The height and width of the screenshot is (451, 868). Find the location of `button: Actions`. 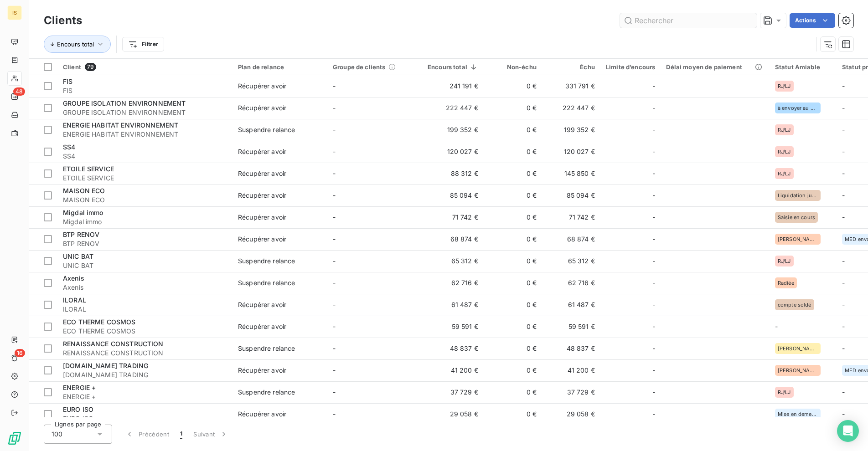

button: Actions is located at coordinates (812, 21).